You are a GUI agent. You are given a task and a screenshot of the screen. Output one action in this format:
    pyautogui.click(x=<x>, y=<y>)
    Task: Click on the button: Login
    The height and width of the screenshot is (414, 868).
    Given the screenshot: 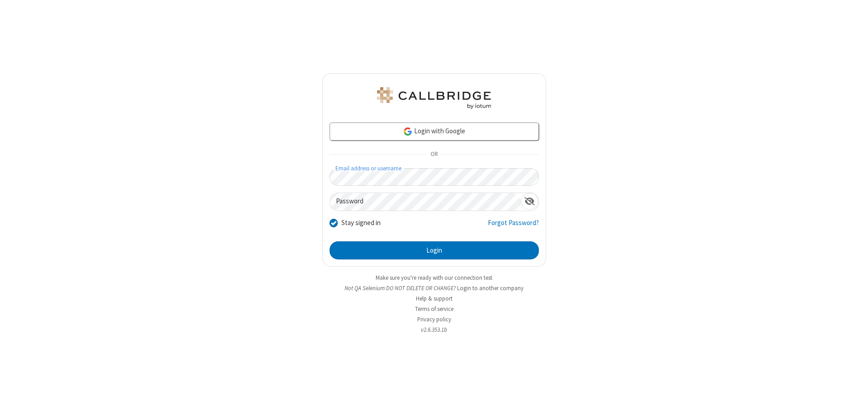 What is the action you would take?
    pyautogui.click(x=434, y=250)
    